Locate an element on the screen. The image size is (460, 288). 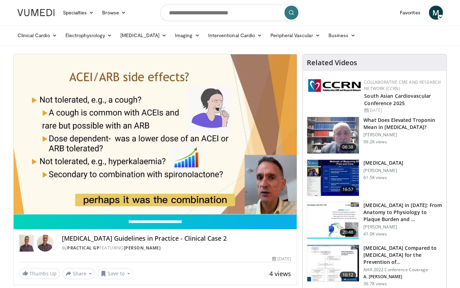
a: Peripheral Vascular is located at coordinates (295, 35).